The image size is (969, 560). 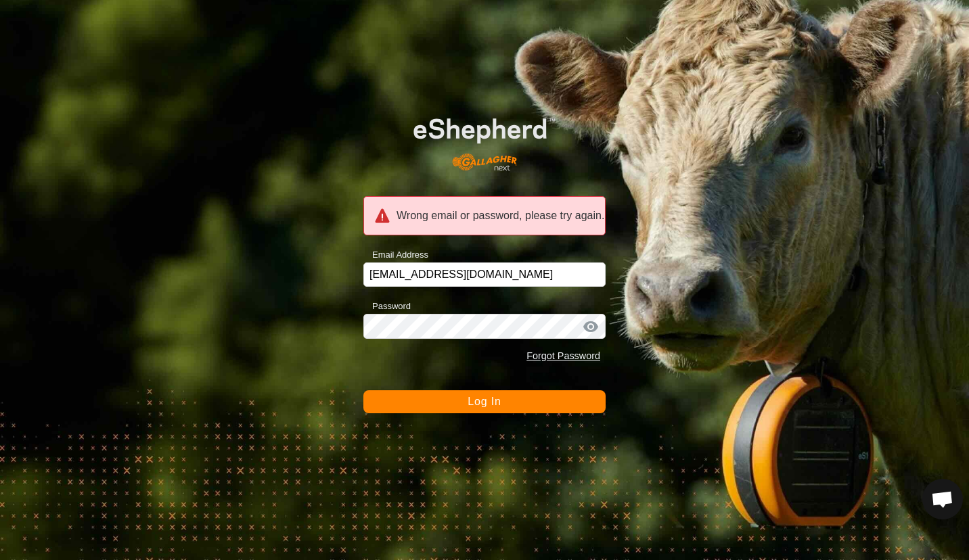 I want to click on div: Open chat, so click(x=943, y=499).